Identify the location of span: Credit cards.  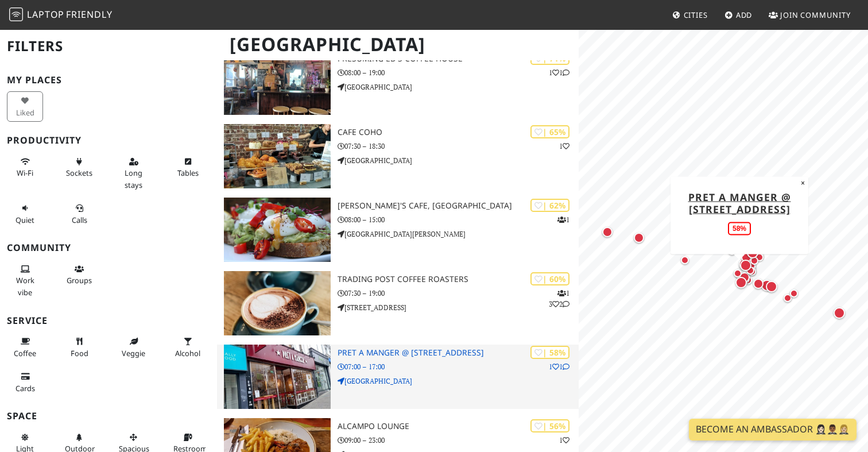
(25, 388).